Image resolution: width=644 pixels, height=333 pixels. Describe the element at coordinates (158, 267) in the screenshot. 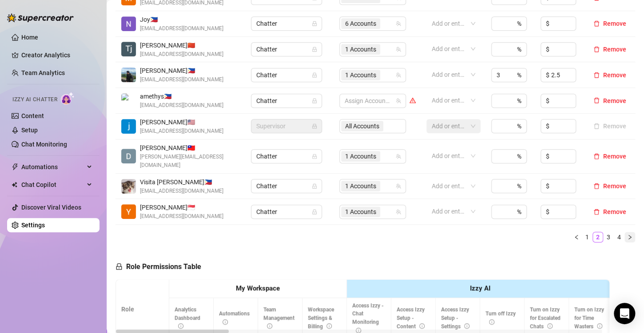

I see `h5: Role Permissions Table` at that location.